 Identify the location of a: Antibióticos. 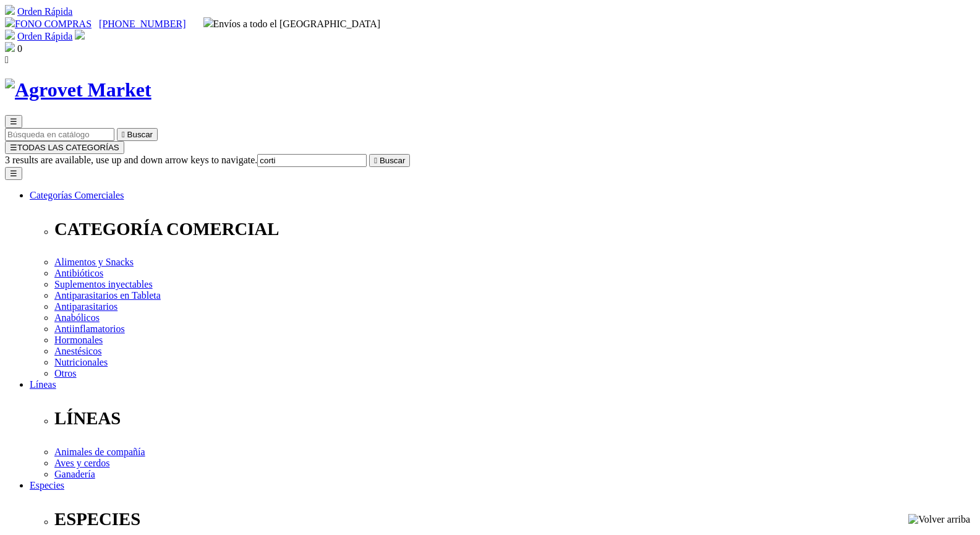
(78, 272).